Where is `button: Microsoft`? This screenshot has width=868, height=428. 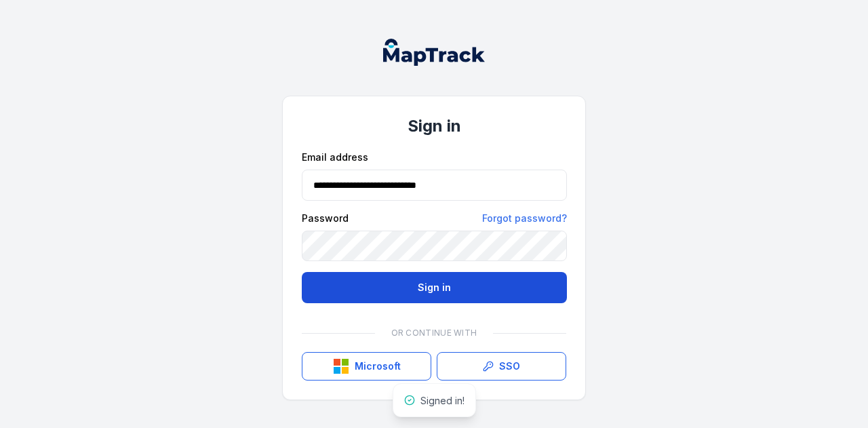
button: Microsoft is located at coordinates (366, 366).